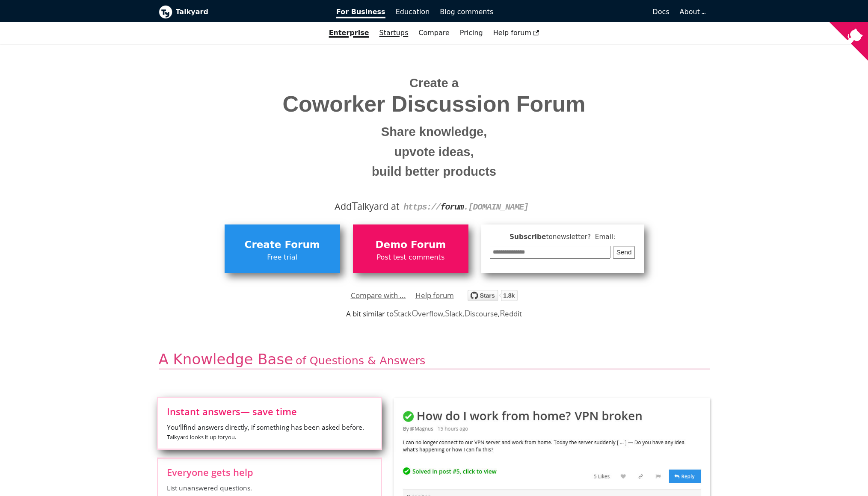 The width and height of the screenshot is (868, 496). What do you see at coordinates (166, 12) in the screenshot?
I see `img: Talkyard logo` at bounding box center [166, 12].